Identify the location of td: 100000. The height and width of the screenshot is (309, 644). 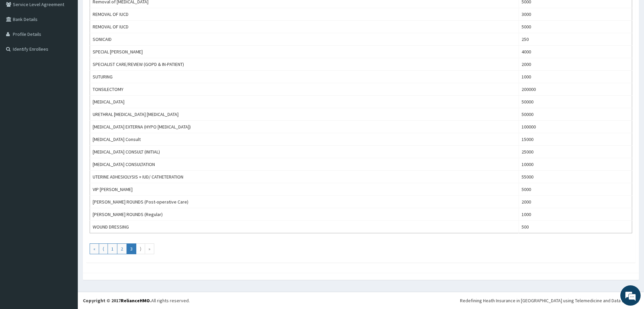
(575, 127).